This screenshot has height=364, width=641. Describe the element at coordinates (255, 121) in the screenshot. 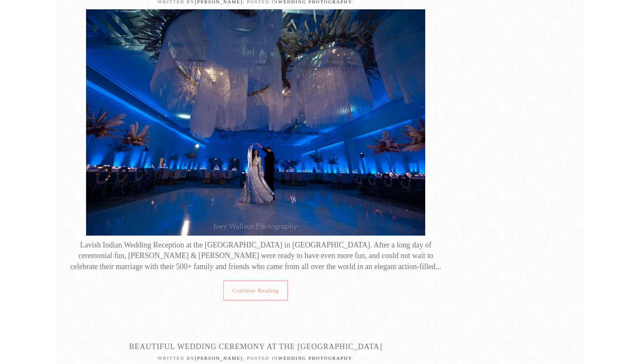

I see `a: Indian Wedding Reception at The Hotel at Avalon In Alpharetta` at that location.